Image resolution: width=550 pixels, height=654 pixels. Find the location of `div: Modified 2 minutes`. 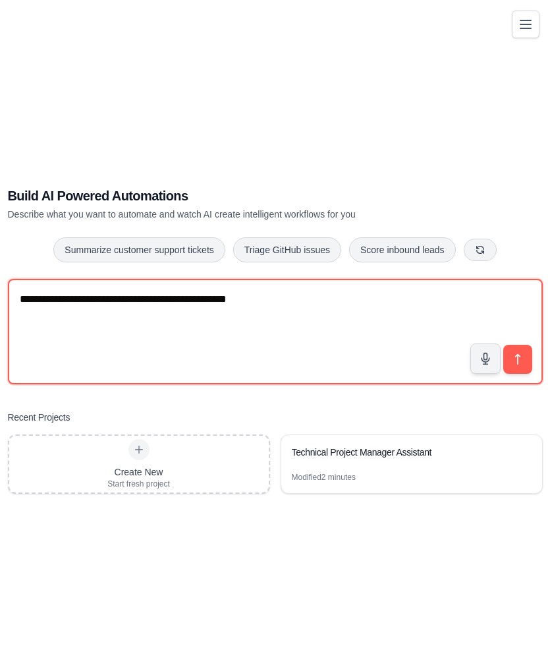

div: Modified 2 minutes is located at coordinates (324, 477).